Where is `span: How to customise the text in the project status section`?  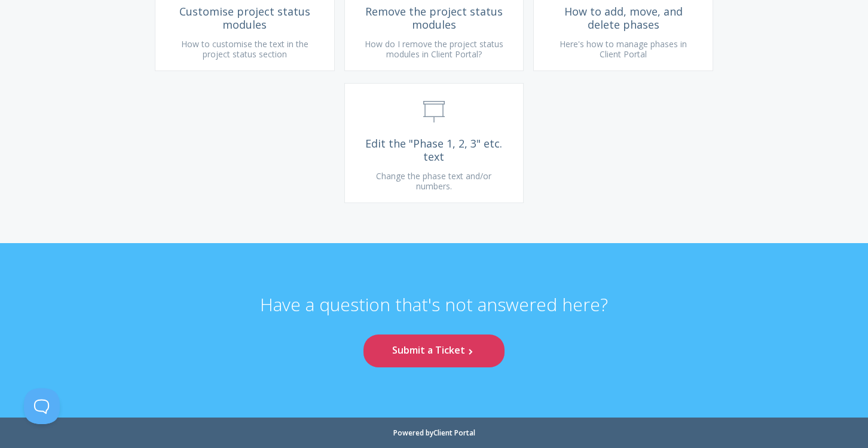 span: How to customise the text in the project status section is located at coordinates (245, 49).